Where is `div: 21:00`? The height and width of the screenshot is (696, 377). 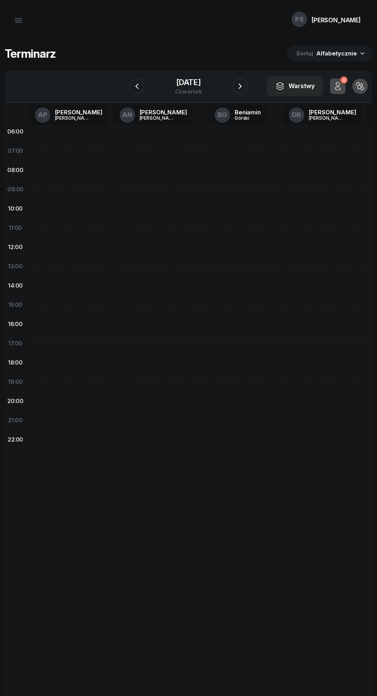 div: 21:00 is located at coordinates (15, 420).